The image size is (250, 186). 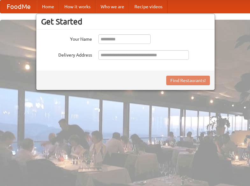 What do you see at coordinates (112, 7) in the screenshot?
I see `a: Who we are` at bounding box center [112, 7].